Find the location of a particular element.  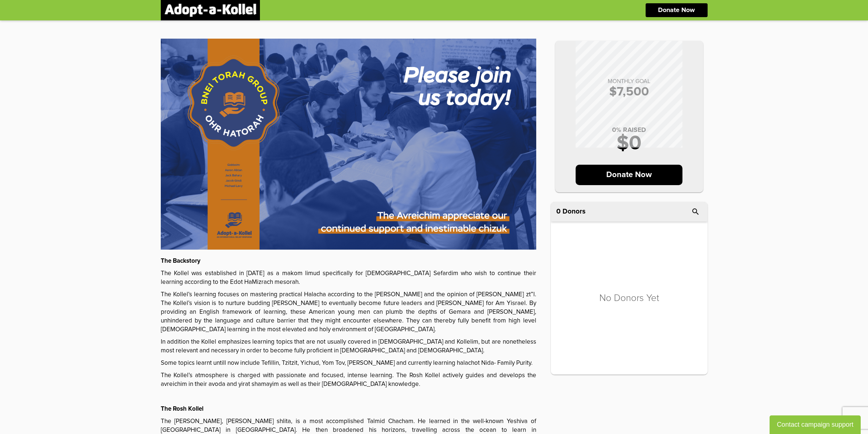

strong: The Rosh Kollel is located at coordinates (182, 409).